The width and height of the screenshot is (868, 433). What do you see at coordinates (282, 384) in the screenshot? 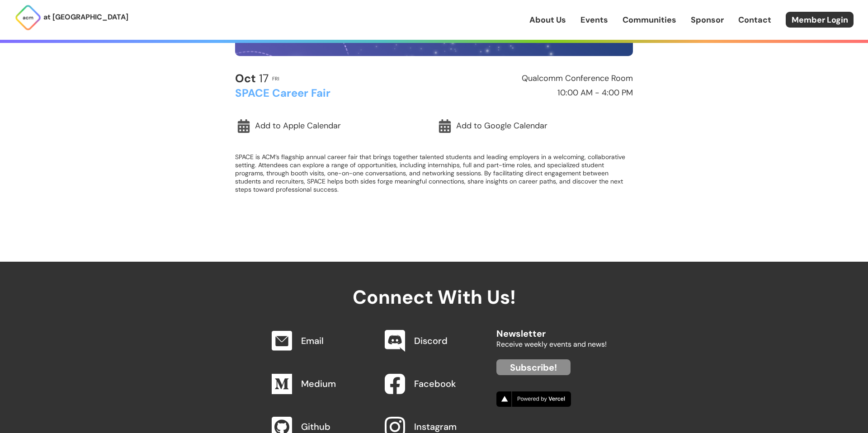
I see `img: Medium` at bounding box center [282, 384].